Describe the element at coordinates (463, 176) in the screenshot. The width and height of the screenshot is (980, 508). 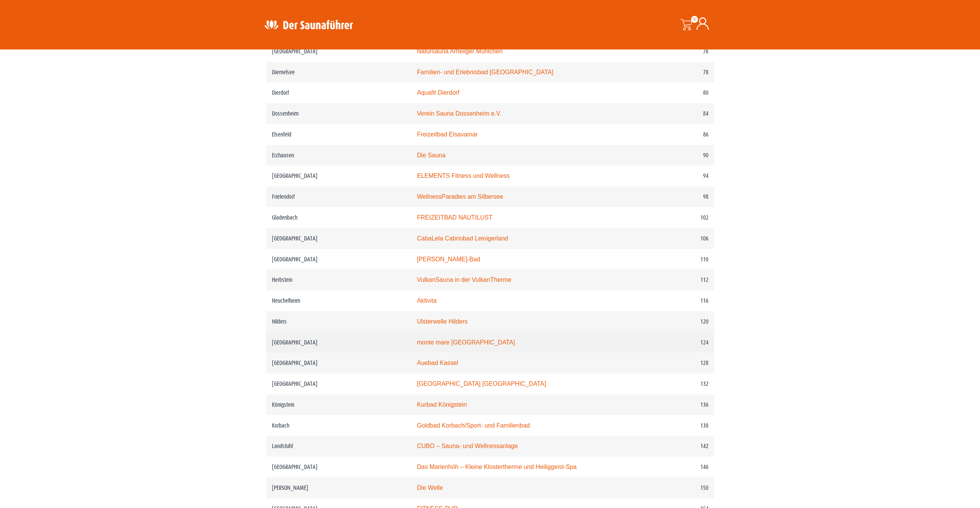
I see `a: ELEMENTS Fitness und Wellness` at that location.